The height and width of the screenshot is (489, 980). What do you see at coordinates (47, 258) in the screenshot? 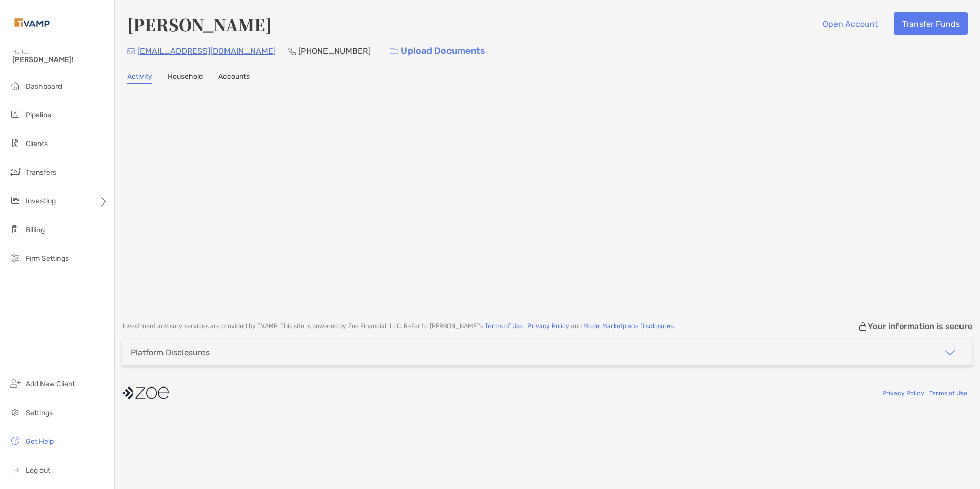
I see `span: Firm Settings` at bounding box center [47, 258].